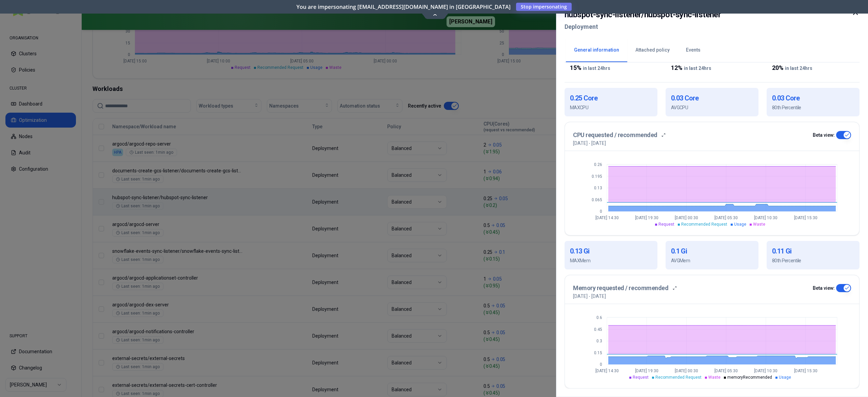 The height and width of the screenshot is (397, 868). Describe the element at coordinates (712, 68) in the screenshot. I see `div: 12%` at that location.